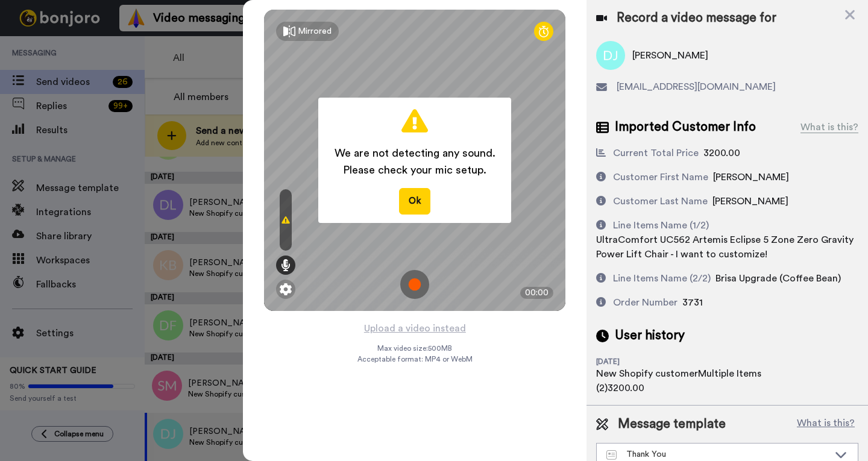 The width and height of the screenshot is (868, 461). I want to click on button: Upload a video instead, so click(414, 328).